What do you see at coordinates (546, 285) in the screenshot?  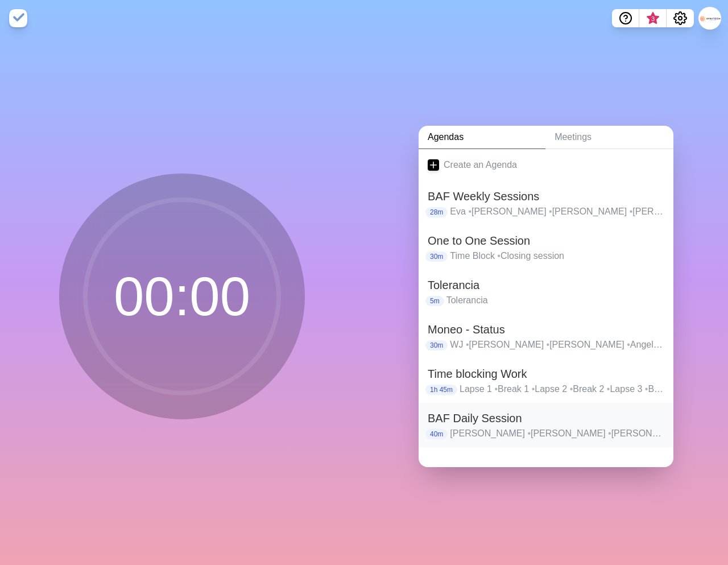 I see `h2: Tolerancia` at bounding box center [546, 285].